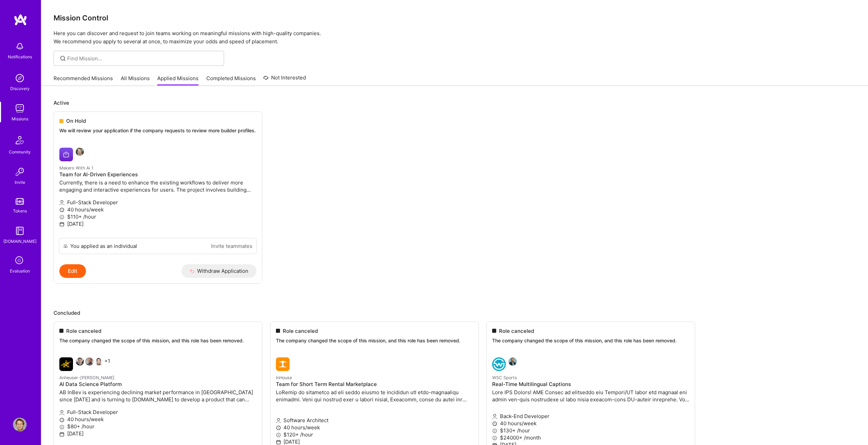 This screenshot has width=868, height=445. Describe the element at coordinates (20, 20) in the screenshot. I see `img: logo` at that location.